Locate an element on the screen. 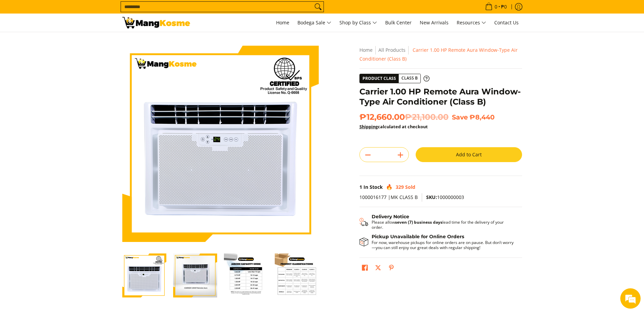 The image size is (644, 312). p: Please allow lead time for the delivery of your order. is located at coordinates (444, 225).